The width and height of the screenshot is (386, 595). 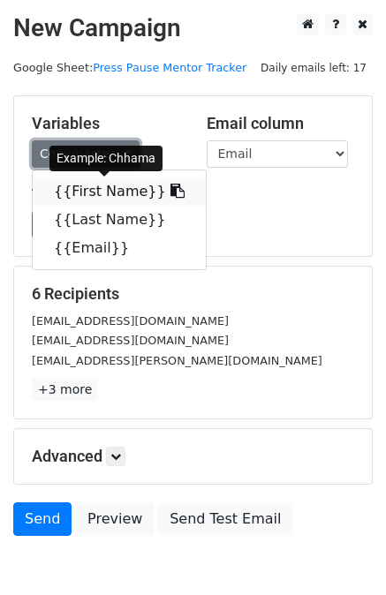 I want to click on h2: New Campaign, so click(x=192, y=28).